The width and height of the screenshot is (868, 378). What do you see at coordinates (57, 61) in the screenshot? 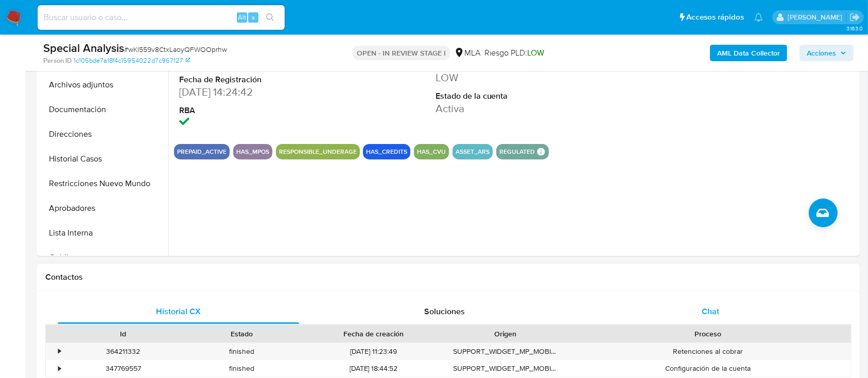
I see `b: Person ID` at bounding box center [57, 61].